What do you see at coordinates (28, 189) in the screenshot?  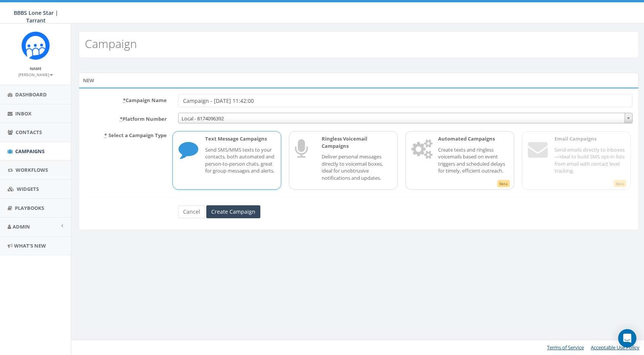 I see `span: Widgets` at bounding box center [28, 189].